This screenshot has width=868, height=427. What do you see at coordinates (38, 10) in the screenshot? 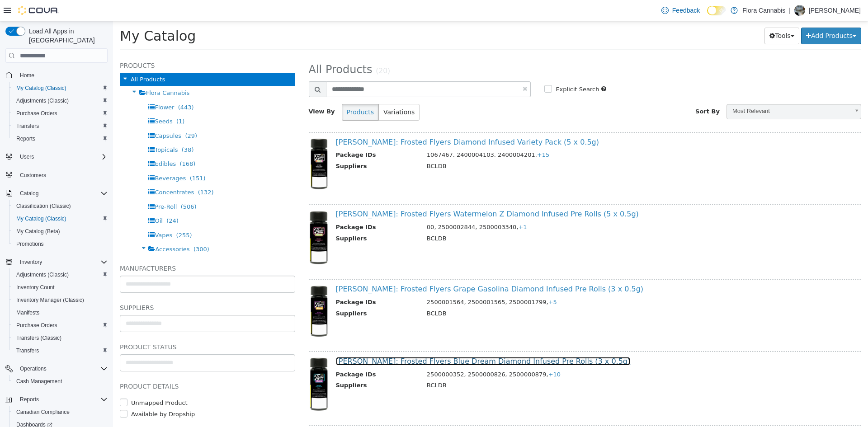
I see `img: Cova` at bounding box center [38, 10].